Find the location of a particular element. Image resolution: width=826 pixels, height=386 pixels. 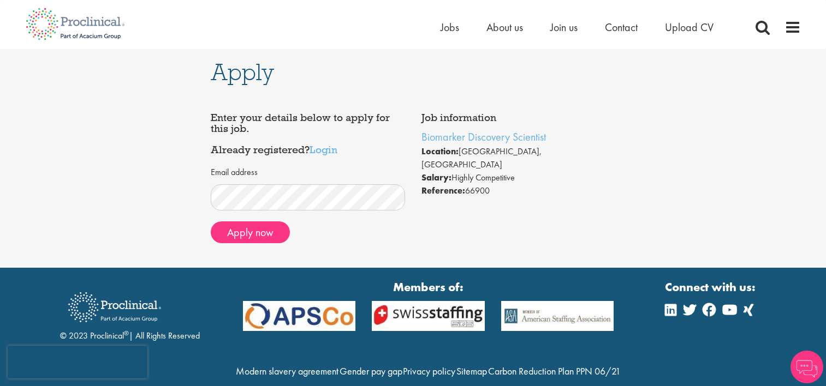

a: Join us is located at coordinates (564, 27).